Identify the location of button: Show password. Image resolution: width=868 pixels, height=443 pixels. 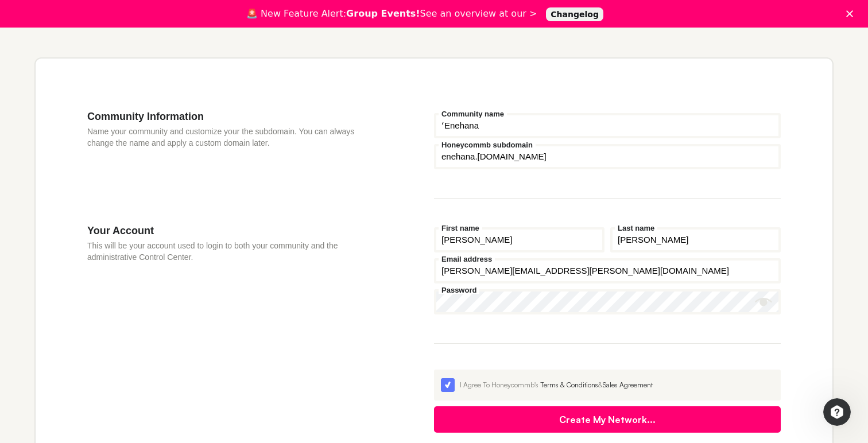
(764, 302).